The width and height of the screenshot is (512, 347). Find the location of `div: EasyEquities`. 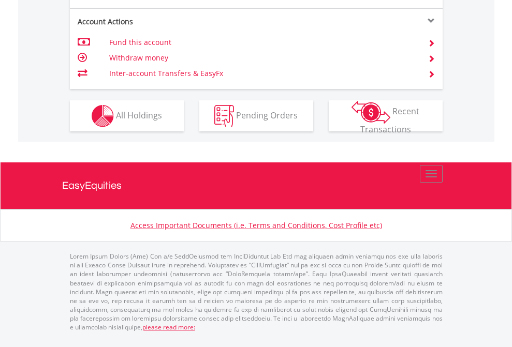

div: EasyEquities is located at coordinates (256, 186).